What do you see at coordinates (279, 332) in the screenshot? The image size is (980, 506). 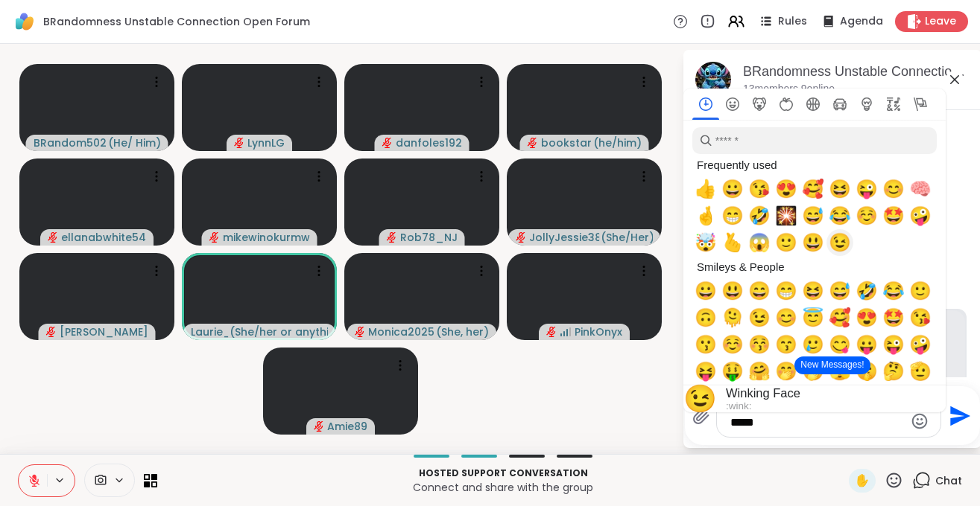 I see `span: ( She/her or anything else )` at bounding box center [279, 332].